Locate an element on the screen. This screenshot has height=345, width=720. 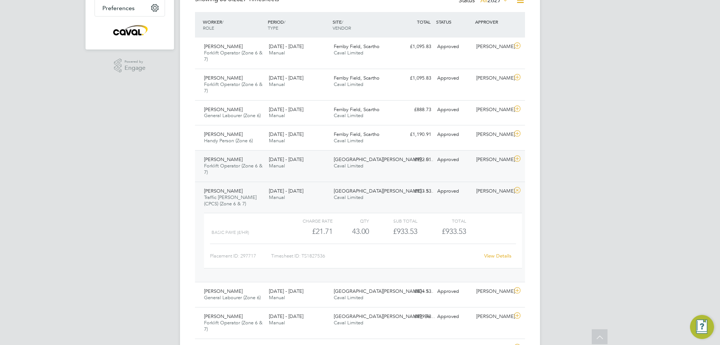
a: View Details is located at coordinates (497, 255).